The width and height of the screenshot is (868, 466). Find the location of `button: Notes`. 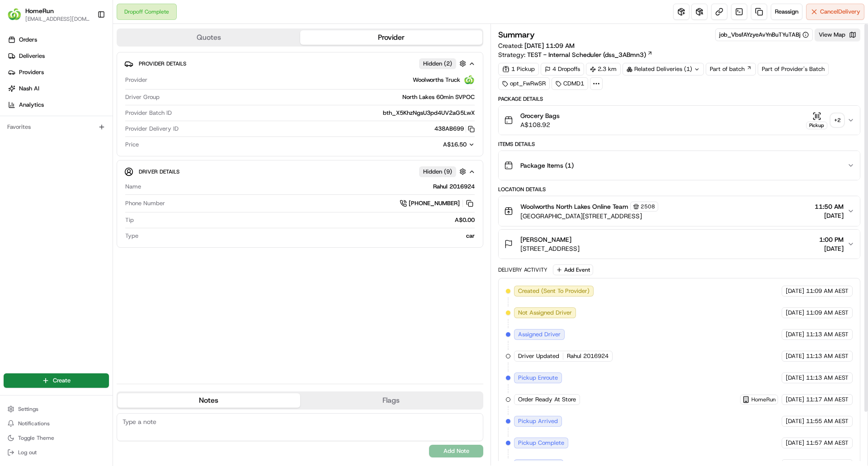

button: Notes is located at coordinates (209, 400).